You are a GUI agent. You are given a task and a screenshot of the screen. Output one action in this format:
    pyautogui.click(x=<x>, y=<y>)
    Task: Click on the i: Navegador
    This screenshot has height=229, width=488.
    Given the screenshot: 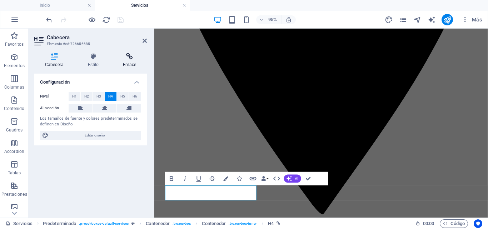 What is the action you would take?
    pyautogui.click(x=417, y=20)
    